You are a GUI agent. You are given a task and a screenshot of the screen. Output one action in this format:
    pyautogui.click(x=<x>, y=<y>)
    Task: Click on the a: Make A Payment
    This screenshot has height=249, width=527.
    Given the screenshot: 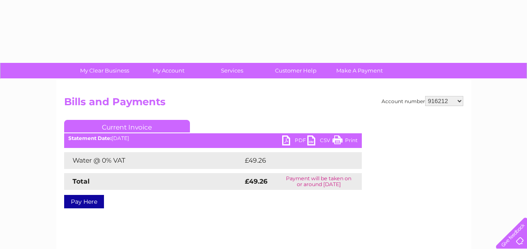 What is the action you would take?
    pyautogui.click(x=359, y=70)
    